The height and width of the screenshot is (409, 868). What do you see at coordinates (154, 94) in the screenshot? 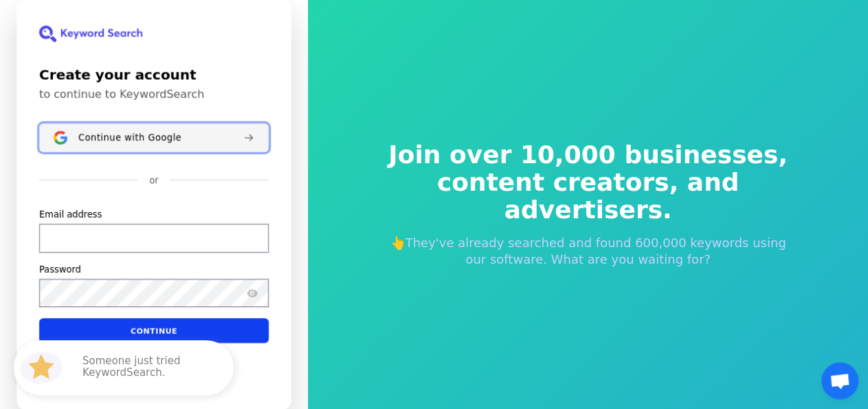
I see `p: to continue to KeywordSearch` at bounding box center [154, 94].